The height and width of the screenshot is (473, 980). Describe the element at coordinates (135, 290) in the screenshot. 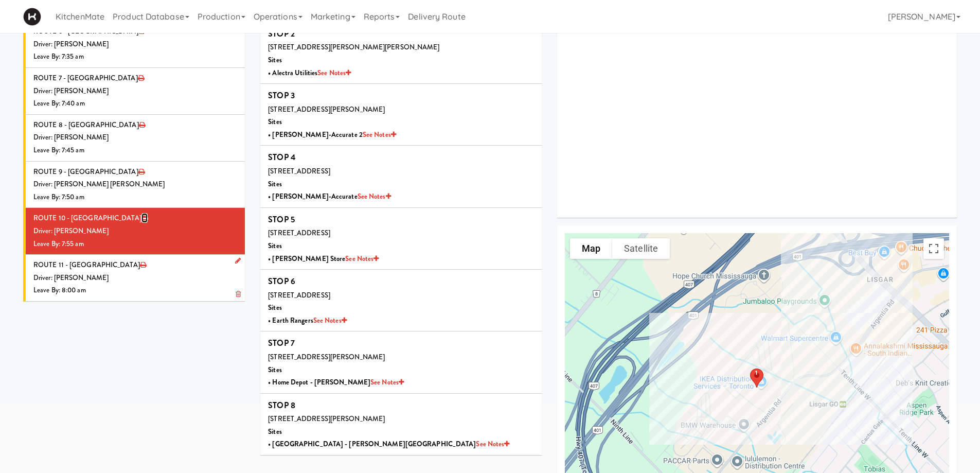

I see `div: Leave By: 8:00 am` at that location.